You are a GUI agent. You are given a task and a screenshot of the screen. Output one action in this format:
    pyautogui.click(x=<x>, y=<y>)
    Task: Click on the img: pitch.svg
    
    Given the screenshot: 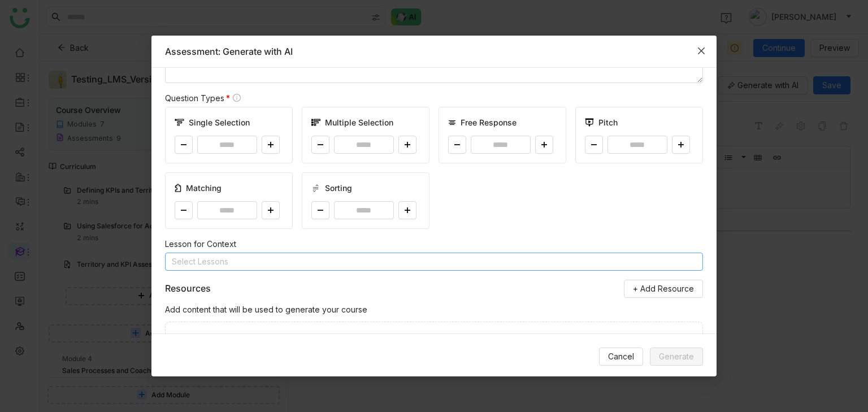 What is the action you would take?
    pyautogui.click(x=589, y=122)
    